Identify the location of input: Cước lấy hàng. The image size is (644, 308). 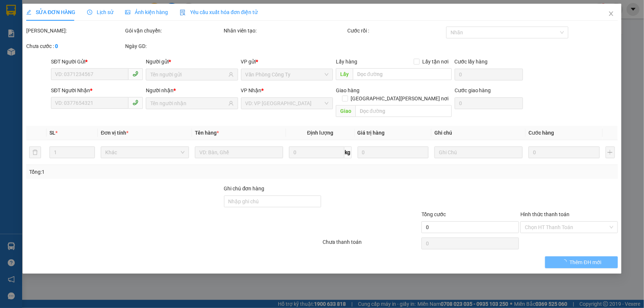
(488, 75).